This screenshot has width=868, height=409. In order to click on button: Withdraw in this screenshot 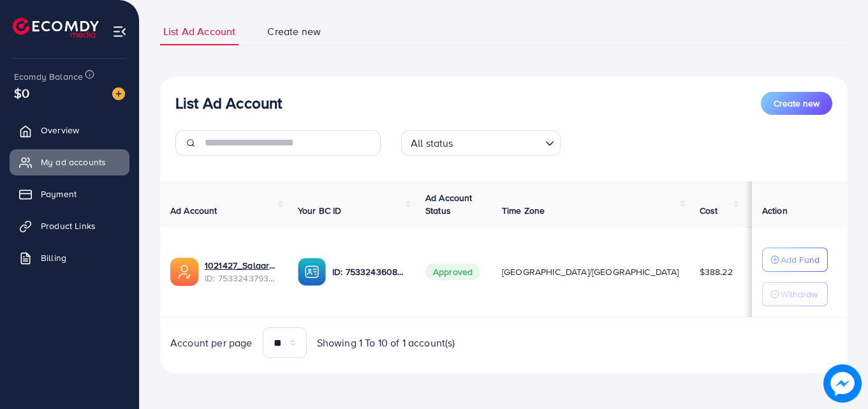, I will do `click(795, 294)`.